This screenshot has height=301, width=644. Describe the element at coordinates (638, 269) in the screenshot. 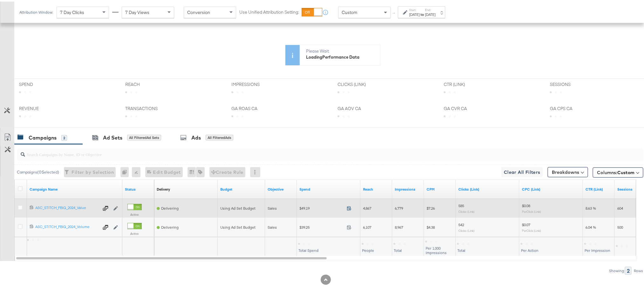

I see `div: Rows` at that location.